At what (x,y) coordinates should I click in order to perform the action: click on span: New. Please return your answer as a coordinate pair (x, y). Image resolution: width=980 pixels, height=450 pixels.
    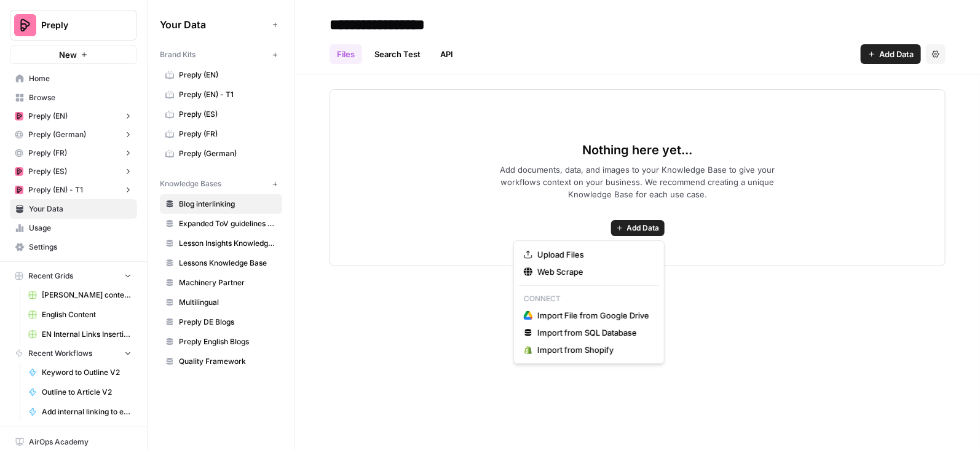
    Looking at the image, I should click on (68, 55).